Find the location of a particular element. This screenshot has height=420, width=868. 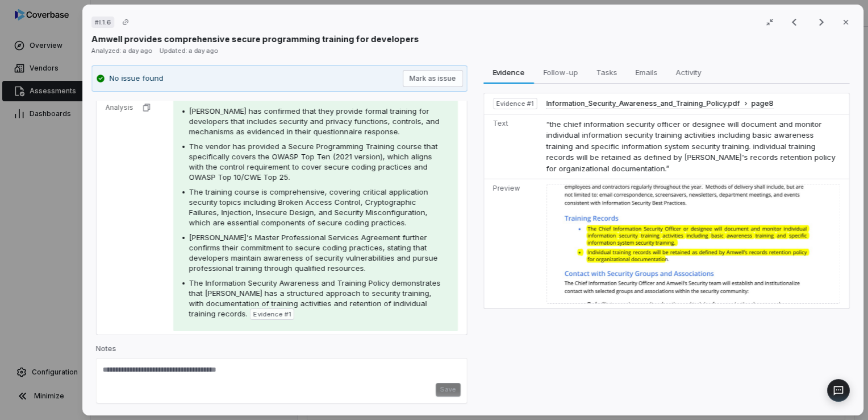

button: Next result is located at coordinates (822, 22).